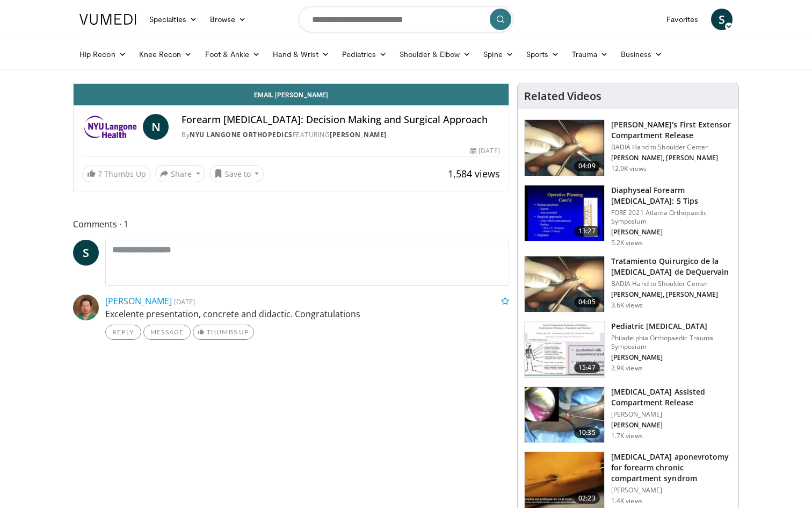 The height and width of the screenshot is (508, 812). Describe the element at coordinates (223, 332) in the screenshot. I see `a: Thumbs Up` at that location.